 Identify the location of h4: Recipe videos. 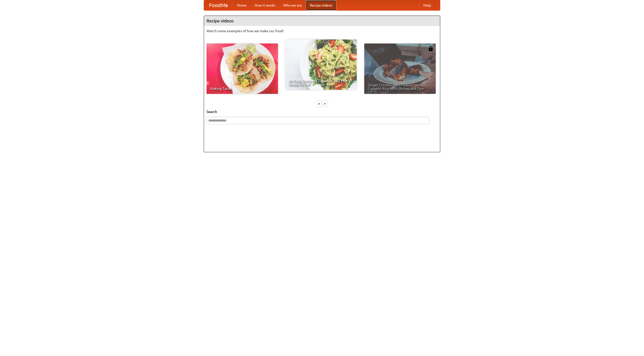
(322, 21).